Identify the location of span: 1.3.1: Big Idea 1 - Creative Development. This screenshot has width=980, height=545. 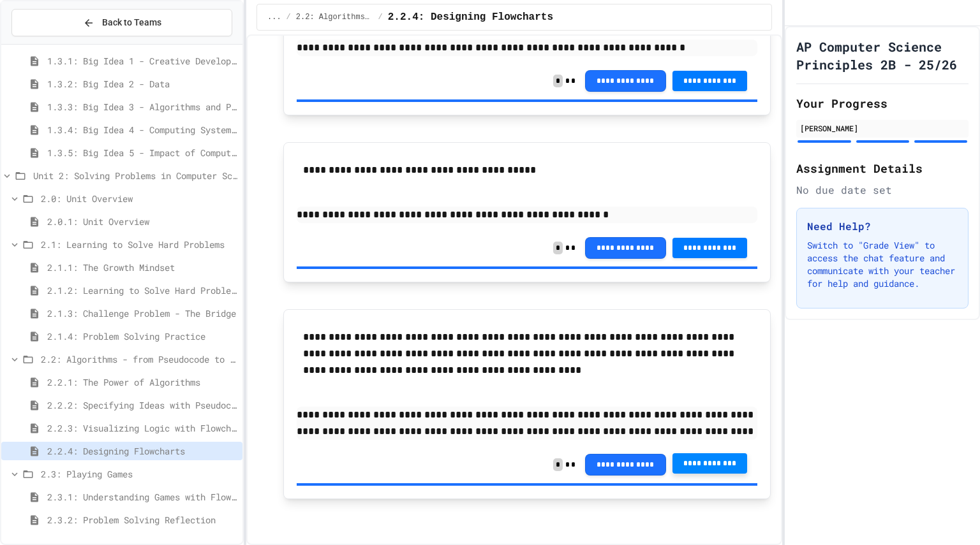
(142, 61).